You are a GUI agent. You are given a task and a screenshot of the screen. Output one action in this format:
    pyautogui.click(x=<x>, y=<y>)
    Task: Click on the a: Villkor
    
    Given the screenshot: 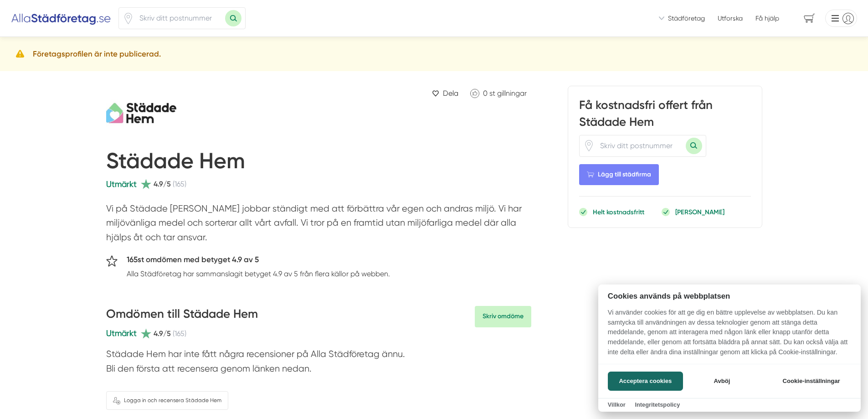 What is the action you would take?
    pyautogui.click(x=617, y=405)
    